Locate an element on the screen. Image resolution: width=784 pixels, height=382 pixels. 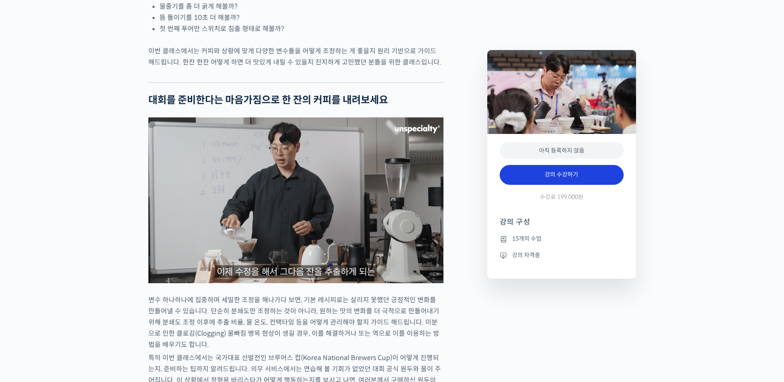
h4: 강의 구성 is located at coordinates (562, 225).